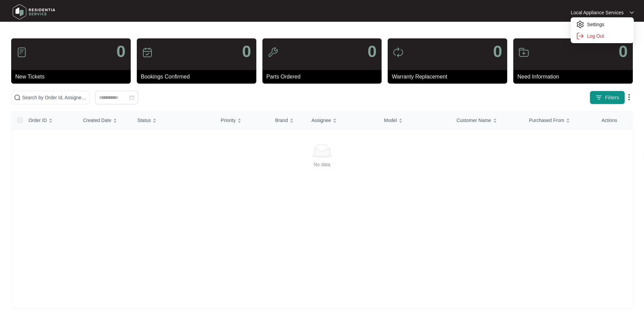 The image size is (644, 314). I want to click on th: Created Date, so click(105, 120).